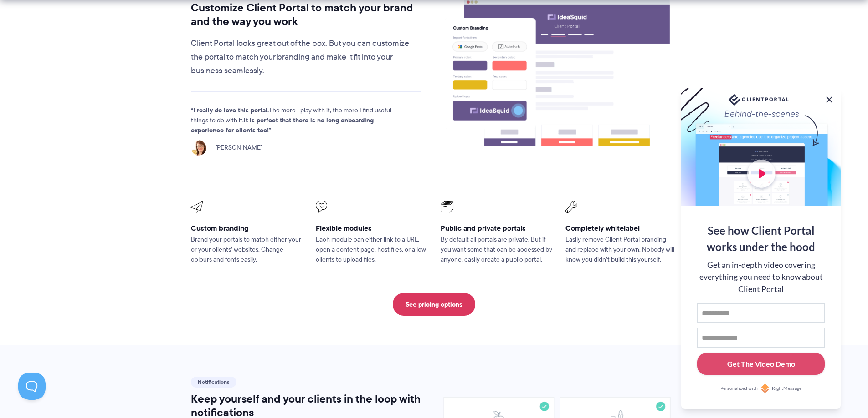 The width and height of the screenshot is (868, 418). Describe the element at coordinates (231, 110) in the screenshot. I see `strong: I really do love this portal.` at that location.